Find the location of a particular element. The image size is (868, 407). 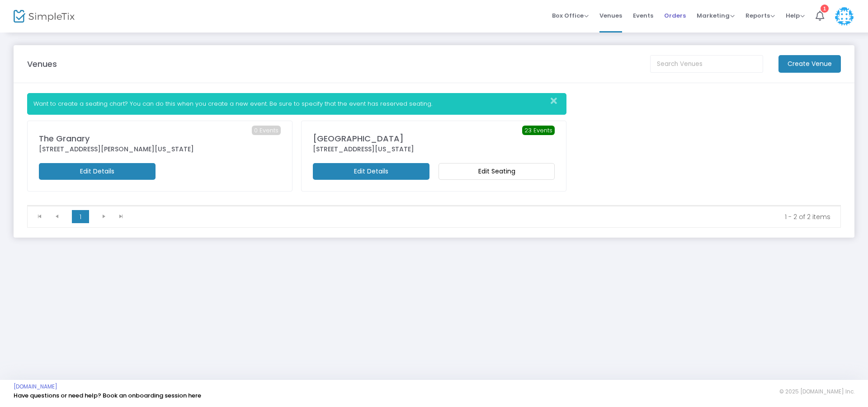

input: Search Venues is located at coordinates (707, 64).